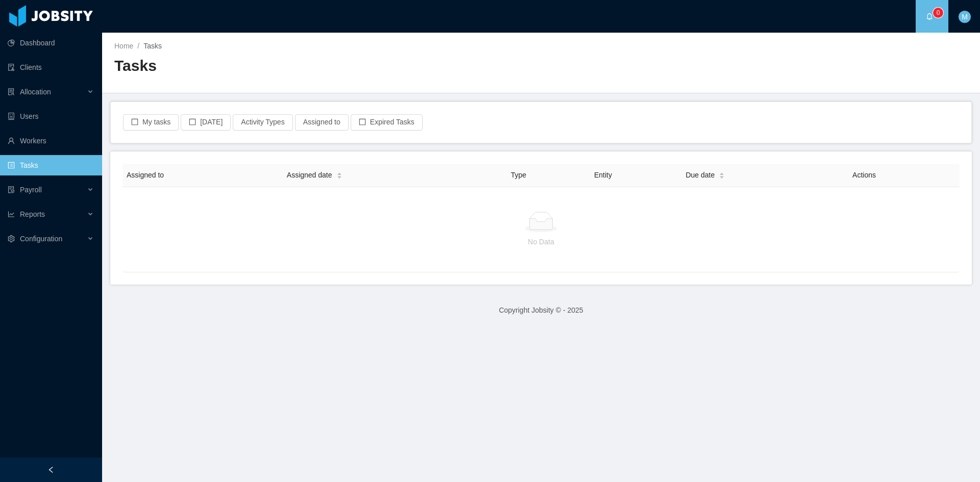  I want to click on span: Assigned date, so click(309, 175).